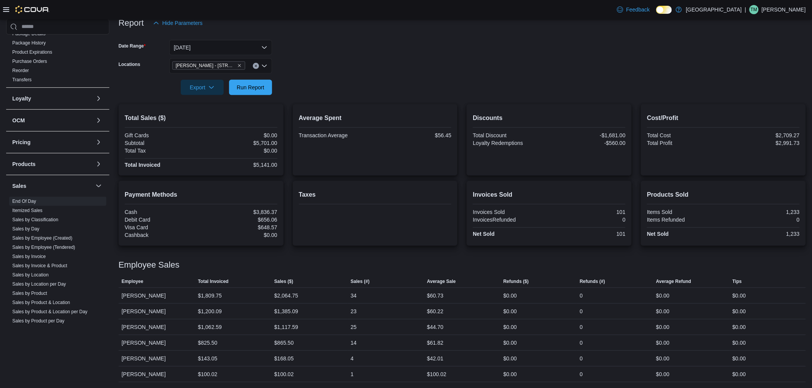  What do you see at coordinates (684, 220) in the screenshot?
I see `div: Items Refunded` at bounding box center [684, 220].